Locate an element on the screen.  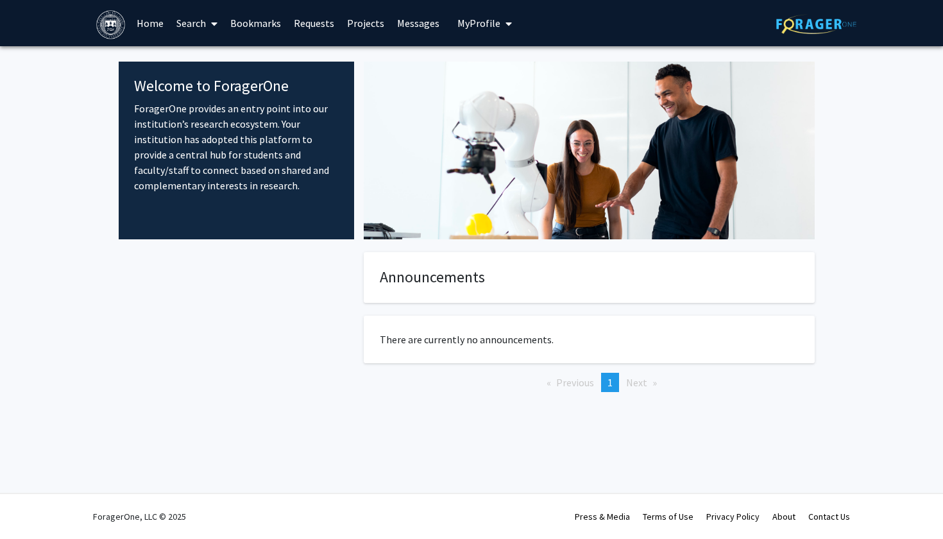
h4: Welcome to ForagerOne is located at coordinates (236, 86).